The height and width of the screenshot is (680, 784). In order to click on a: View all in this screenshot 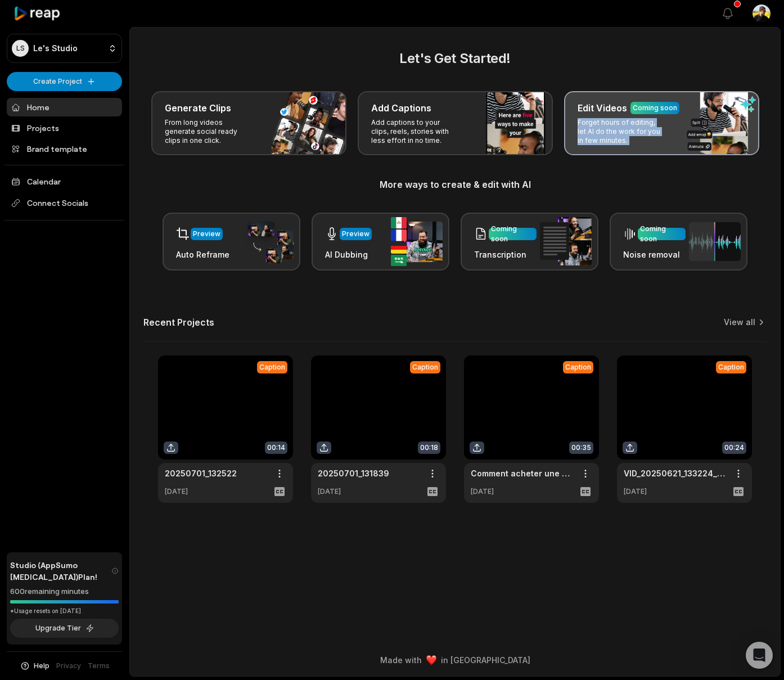, I will do `click(739, 323)`.